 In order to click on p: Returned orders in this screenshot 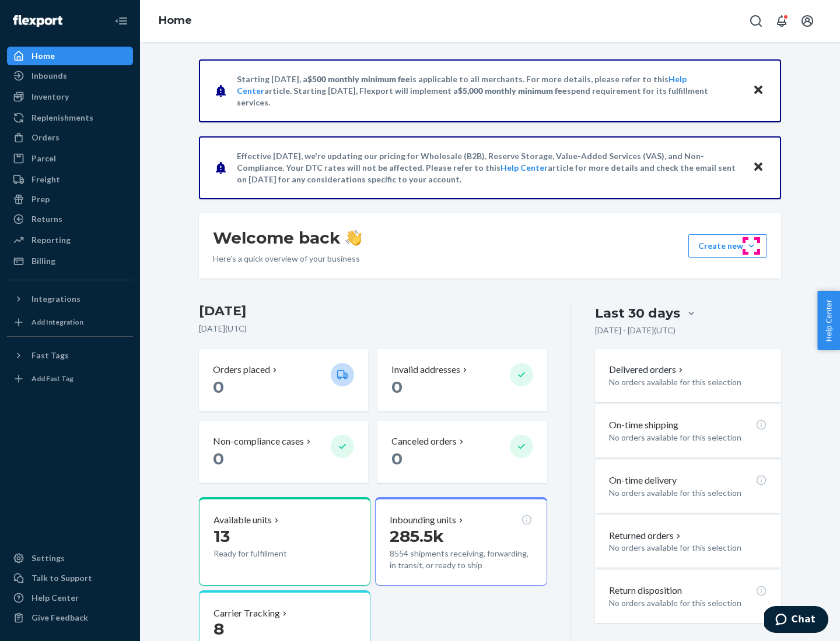, I will do `click(646, 536)`.